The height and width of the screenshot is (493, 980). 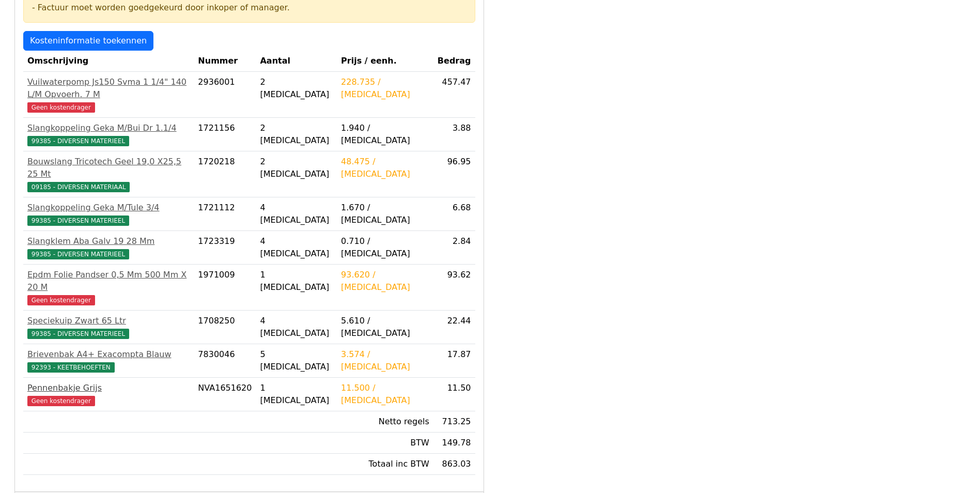 I want to click on td: 22.44, so click(x=454, y=327).